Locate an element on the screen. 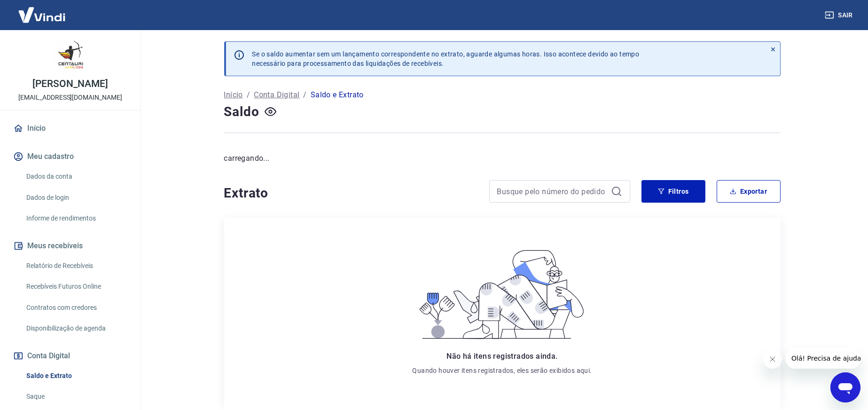 The height and width of the screenshot is (410, 868). p: Saldo e Extrato is located at coordinates (337, 95).